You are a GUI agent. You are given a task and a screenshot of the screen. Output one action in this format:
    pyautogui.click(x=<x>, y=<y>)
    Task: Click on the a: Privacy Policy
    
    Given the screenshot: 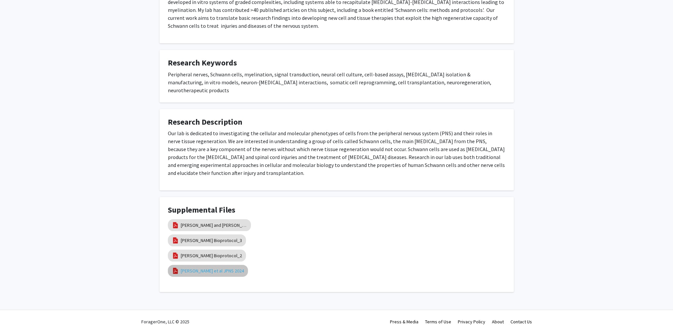 What is the action you would take?
    pyautogui.click(x=471, y=322)
    